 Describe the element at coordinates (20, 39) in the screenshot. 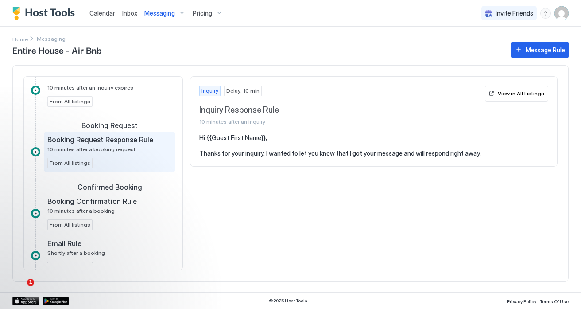

I see `a: Home` at that location.